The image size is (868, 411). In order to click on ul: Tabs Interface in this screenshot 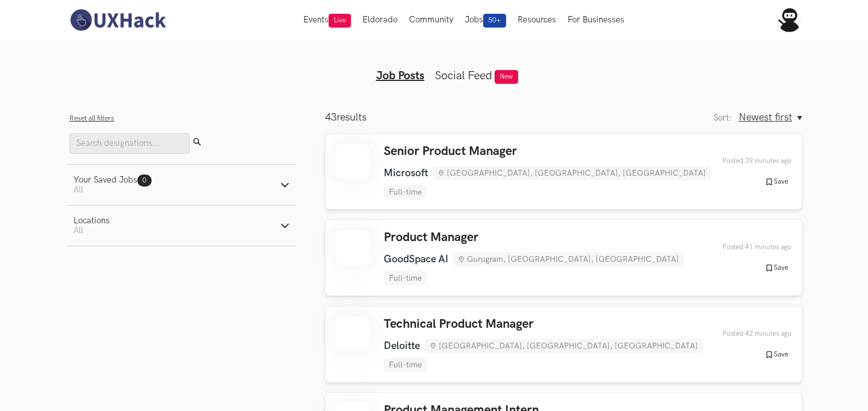, I will do `click(434, 66)`.